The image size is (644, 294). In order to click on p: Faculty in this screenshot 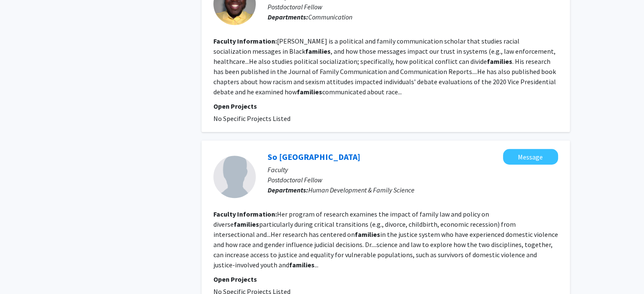, I will do `click(413, 170)`.